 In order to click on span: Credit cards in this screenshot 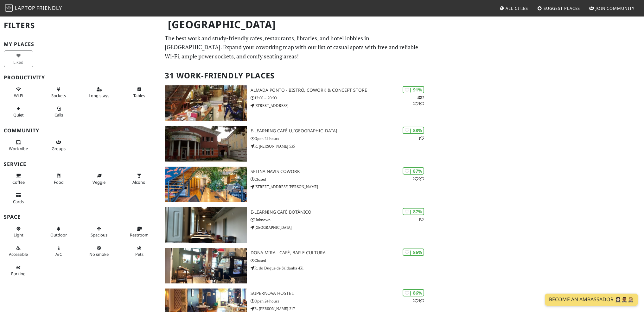, I will do `click(19, 202)`.